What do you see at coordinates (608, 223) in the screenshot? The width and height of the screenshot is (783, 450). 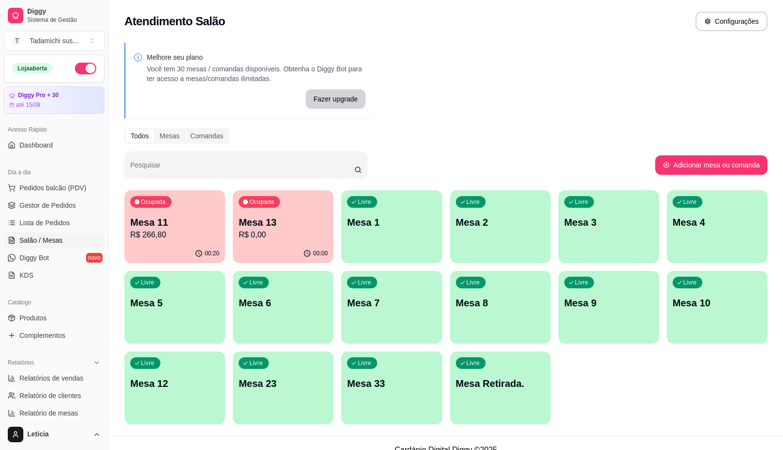 I see `p: Mesa 3` at bounding box center [608, 223].